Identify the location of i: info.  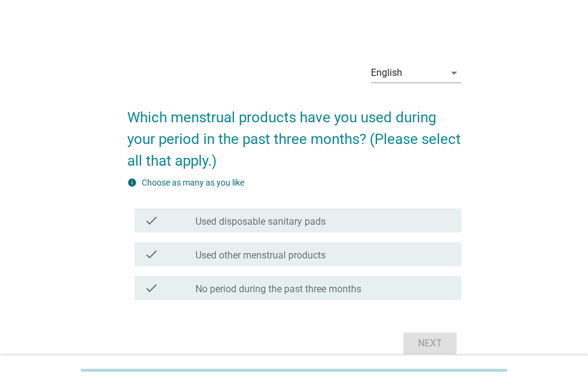
(132, 183).